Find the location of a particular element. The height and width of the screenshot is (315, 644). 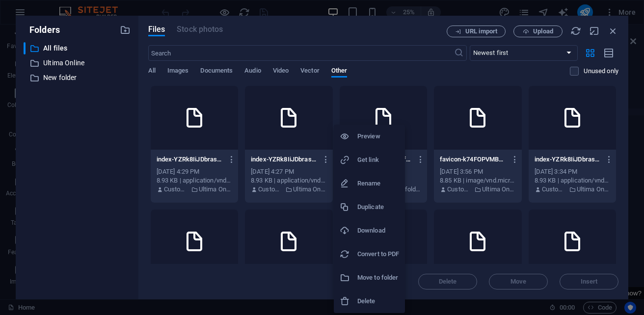

h6: Preview is located at coordinates (378, 137).